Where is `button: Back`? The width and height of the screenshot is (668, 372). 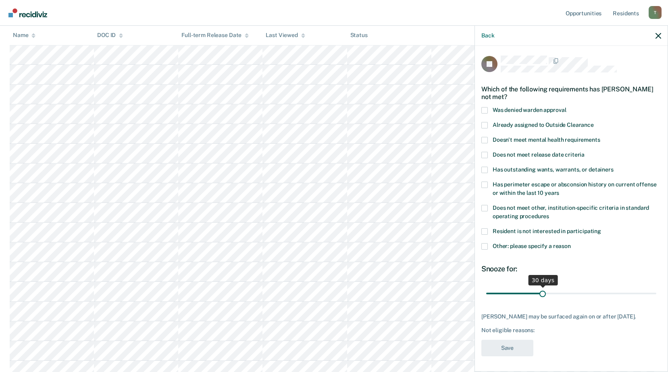
button: Back is located at coordinates (488, 35).